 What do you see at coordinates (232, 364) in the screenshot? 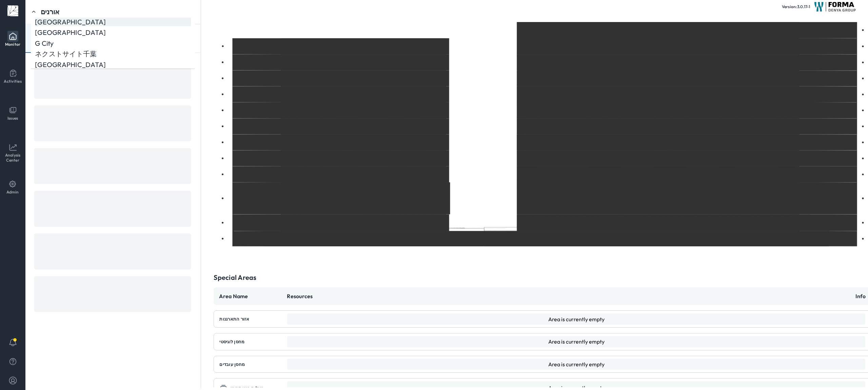
I see `div: מחסן עובדים` at bounding box center [232, 364].